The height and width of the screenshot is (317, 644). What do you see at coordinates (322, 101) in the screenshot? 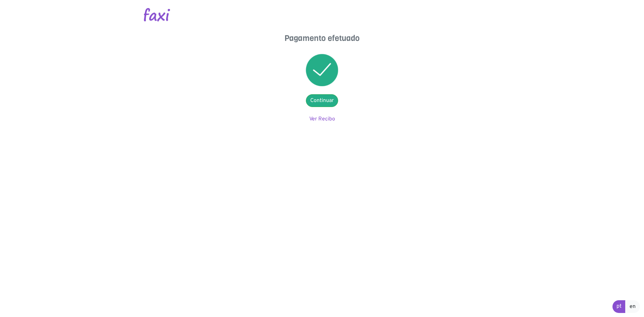
I see `a: Continuar` at bounding box center [322, 101].